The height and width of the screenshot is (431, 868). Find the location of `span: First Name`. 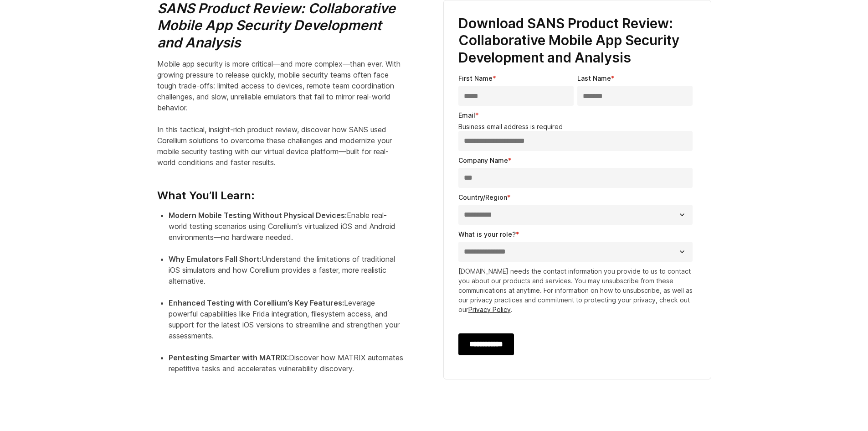

span: First Name is located at coordinates (475, 78).